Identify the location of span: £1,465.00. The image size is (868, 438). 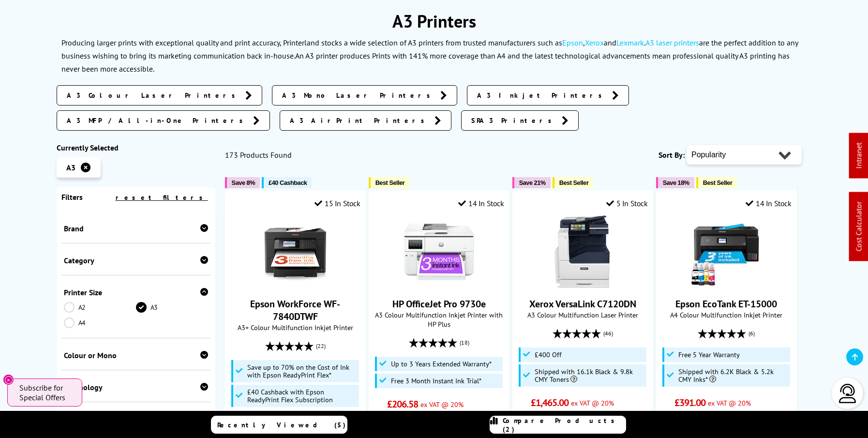
(549, 402).